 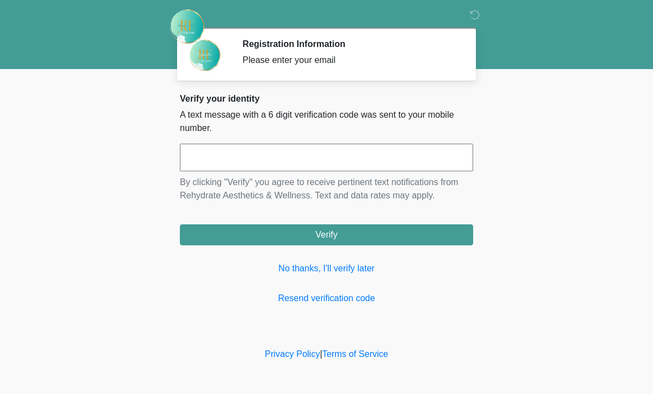 What do you see at coordinates (349, 60) in the screenshot?
I see `div: Please enter your email` at bounding box center [349, 60].